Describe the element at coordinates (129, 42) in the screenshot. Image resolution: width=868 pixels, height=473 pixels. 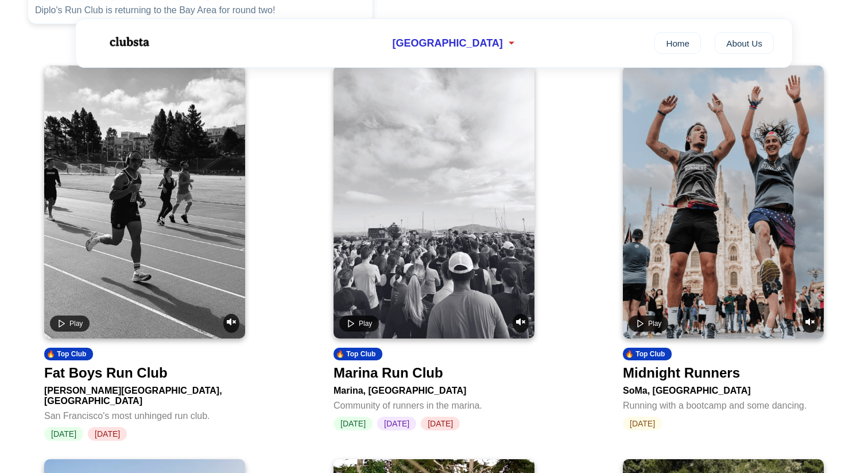
I see `img: Logo` at that location.